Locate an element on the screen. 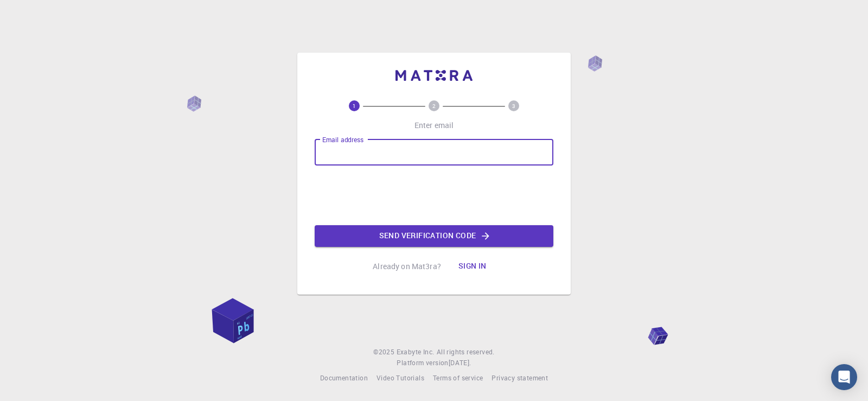  a: Privacy statement is located at coordinates (520, 378).